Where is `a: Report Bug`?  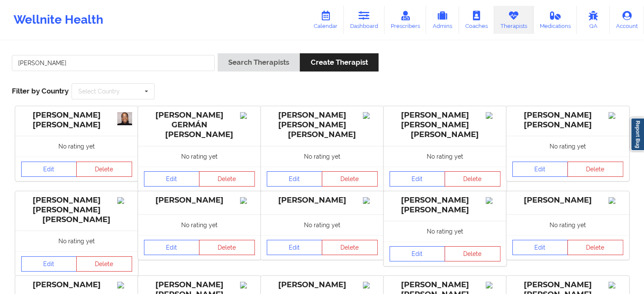
a: Report Bug is located at coordinates (637, 134).